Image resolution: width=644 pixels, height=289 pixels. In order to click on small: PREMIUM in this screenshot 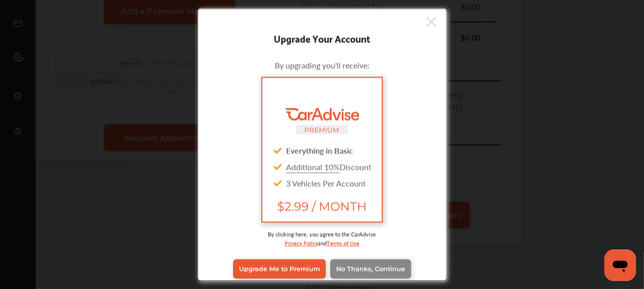, I will do `click(322, 129)`.